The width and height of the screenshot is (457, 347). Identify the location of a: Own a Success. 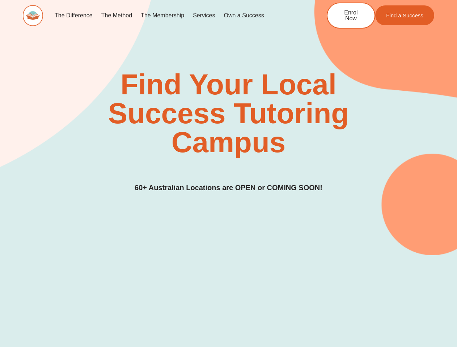
(244, 16).